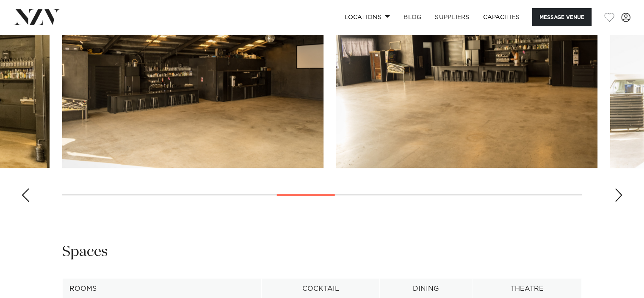  Describe the element at coordinates (502, 17) in the screenshot. I see `a: Capacities` at that location.